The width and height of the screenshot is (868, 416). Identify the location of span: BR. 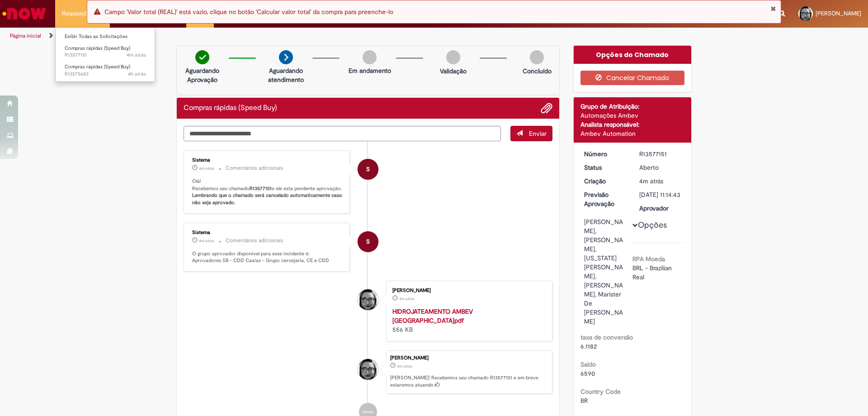
(584, 400).